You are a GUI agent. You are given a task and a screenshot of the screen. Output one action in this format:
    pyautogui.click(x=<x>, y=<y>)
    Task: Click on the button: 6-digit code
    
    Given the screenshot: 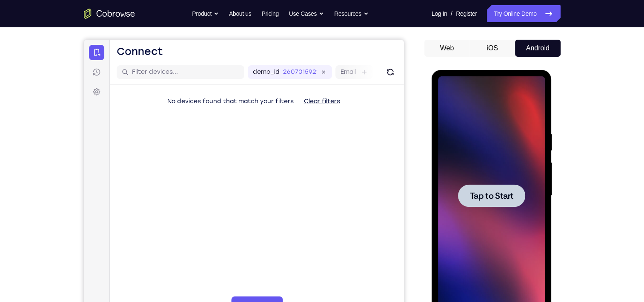 What is the action you would take?
    pyautogui.click(x=173, y=265)
    